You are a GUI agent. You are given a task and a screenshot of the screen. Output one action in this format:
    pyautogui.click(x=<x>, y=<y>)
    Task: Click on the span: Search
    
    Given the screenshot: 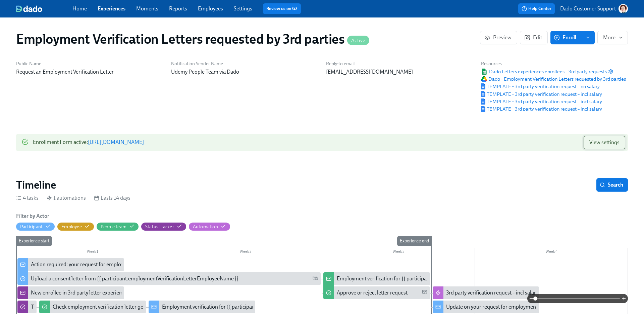 What is the action you would take?
    pyautogui.click(x=612, y=185)
    